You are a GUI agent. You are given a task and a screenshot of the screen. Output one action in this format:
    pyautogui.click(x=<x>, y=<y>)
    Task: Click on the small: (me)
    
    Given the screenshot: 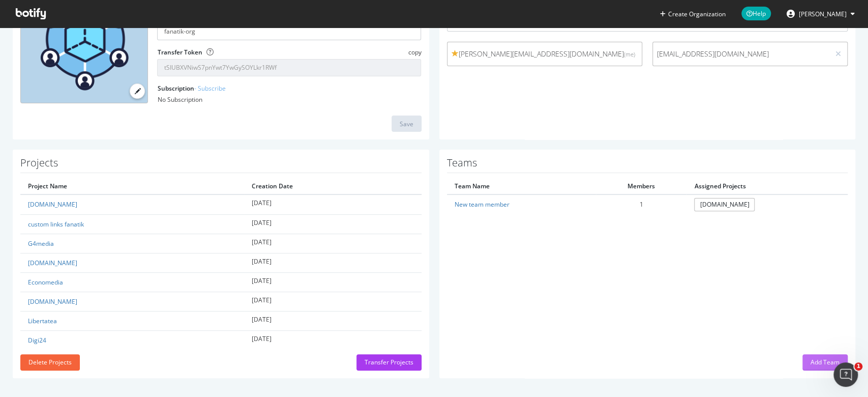 What is the action you would take?
    pyautogui.click(x=629, y=54)
    